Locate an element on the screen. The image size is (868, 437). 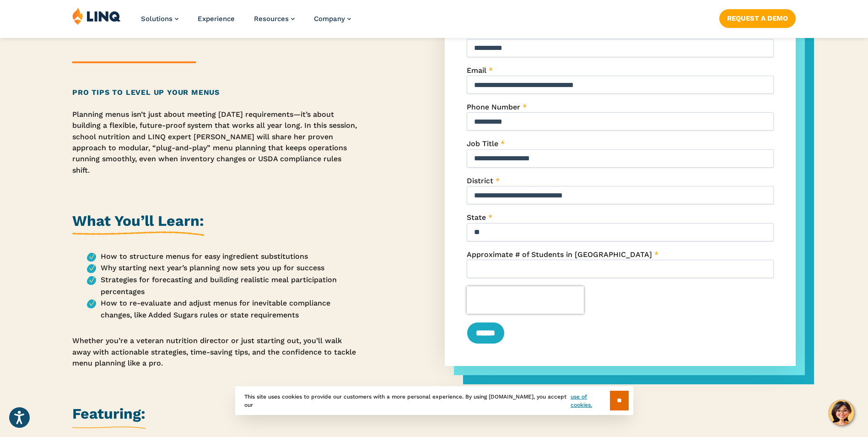
nav: Button Navigation is located at coordinates (757, 17).